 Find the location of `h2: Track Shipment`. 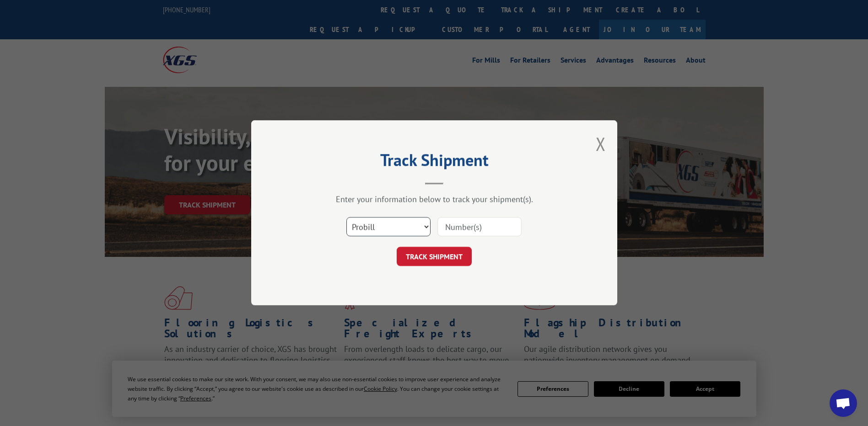

h2: Track Shipment is located at coordinates (434, 162).